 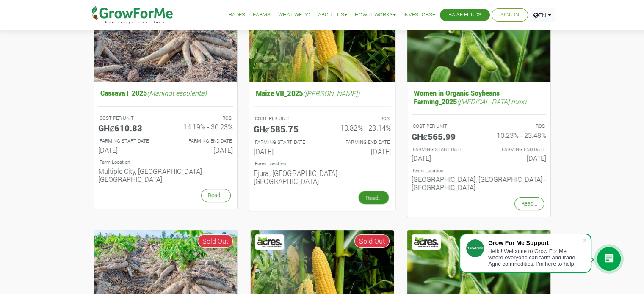 I want to click on a: How it Works, so click(x=375, y=15).